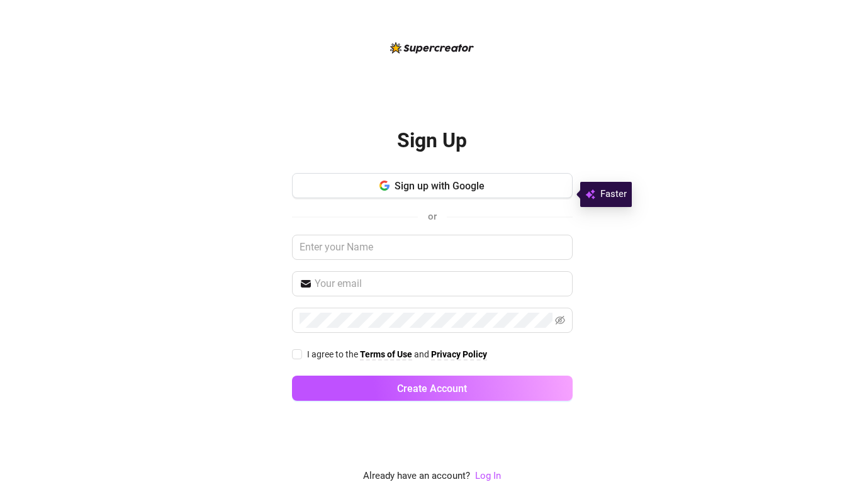 This screenshot has width=864, height=504. I want to click on span: Create Account, so click(432, 388).